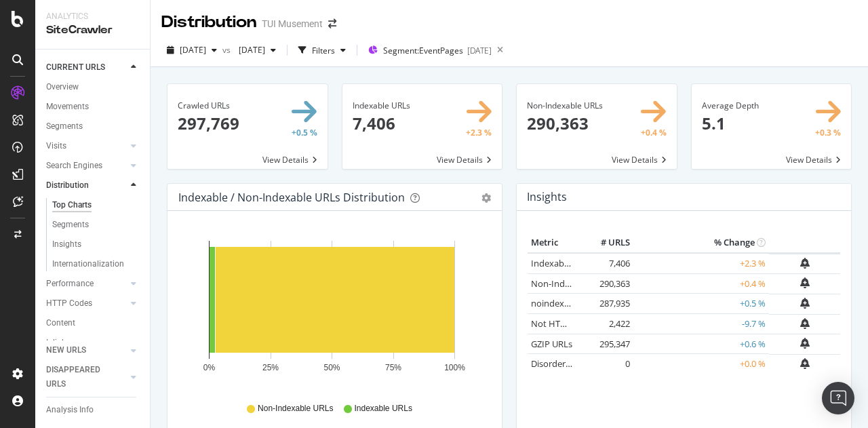 Image resolution: width=868 pixels, height=428 pixels. Describe the element at coordinates (606, 363) in the screenshot. I see `a: Disordered Query Strings (duplicates)` at that location.